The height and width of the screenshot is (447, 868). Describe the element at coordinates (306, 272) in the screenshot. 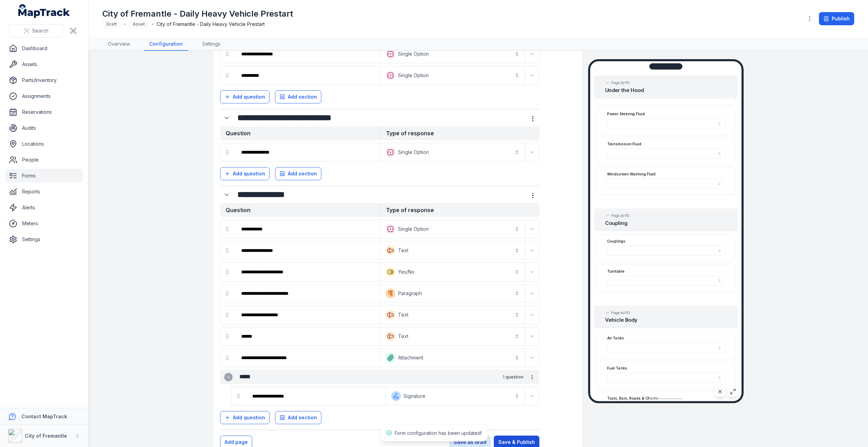

I see `div: :r2h1g:-form-item-label` at that location.